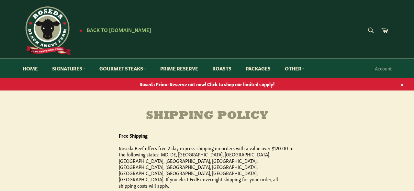  What do you see at coordinates (133, 136) in the screenshot?
I see `strong: Free Shipping` at bounding box center [133, 136].